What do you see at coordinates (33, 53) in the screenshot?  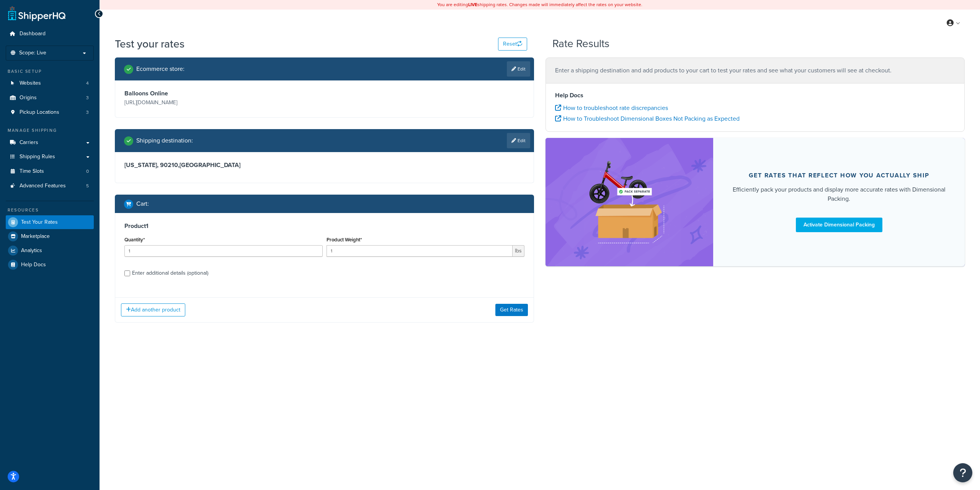 I see `span: Scope: Live` at bounding box center [33, 53].